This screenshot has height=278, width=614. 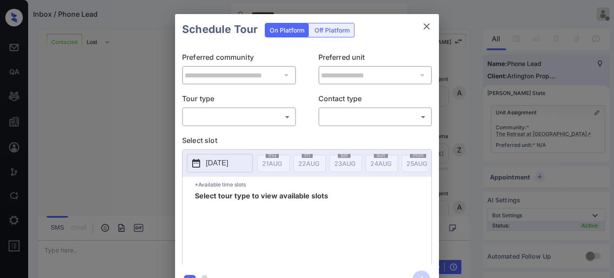 What do you see at coordinates (287, 30) in the screenshot?
I see `div: On Platform` at bounding box center [287, 30].